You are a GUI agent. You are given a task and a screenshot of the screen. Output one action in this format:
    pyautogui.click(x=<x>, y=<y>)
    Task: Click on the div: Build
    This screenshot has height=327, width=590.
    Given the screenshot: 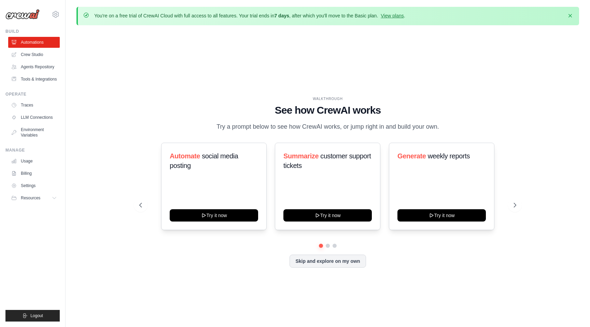 What is the action you would take?
    pyautogui.click(x=32, y=31)
    